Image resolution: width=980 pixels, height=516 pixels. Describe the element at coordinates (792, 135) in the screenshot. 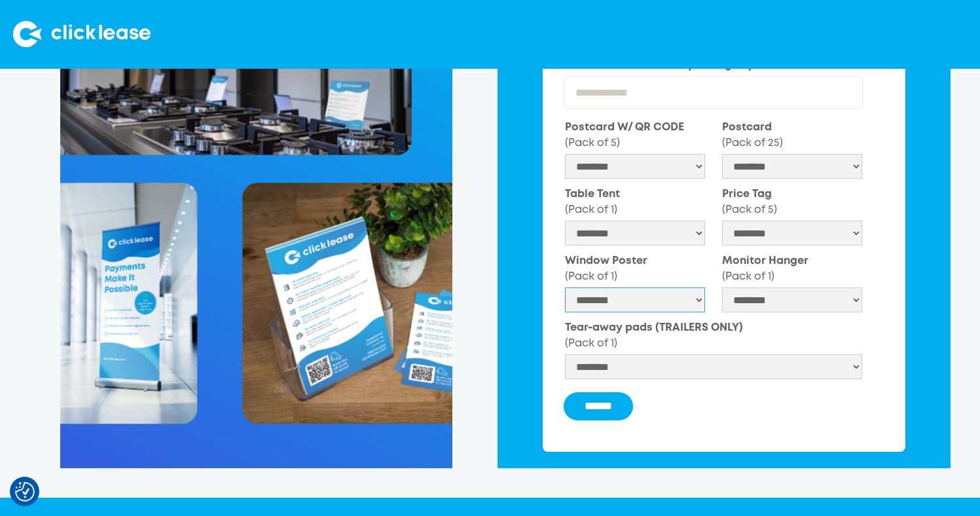

I see `label: Postcard` at that location.